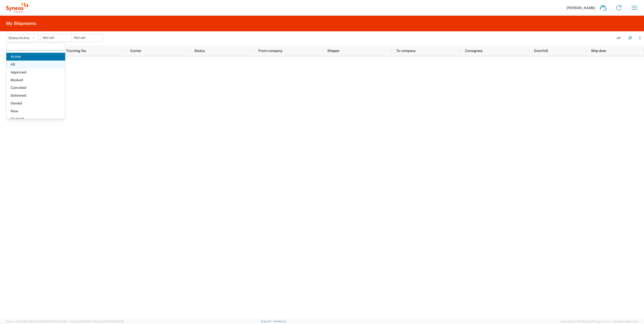  Describe the element at coordinates (21, 23) in the screenshot. I see `h2: My Shipments` at that location.